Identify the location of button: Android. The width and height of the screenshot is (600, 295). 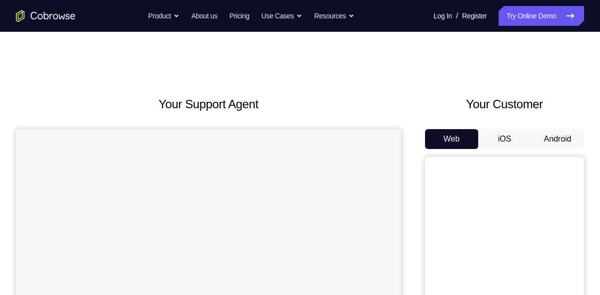
(558, 139).